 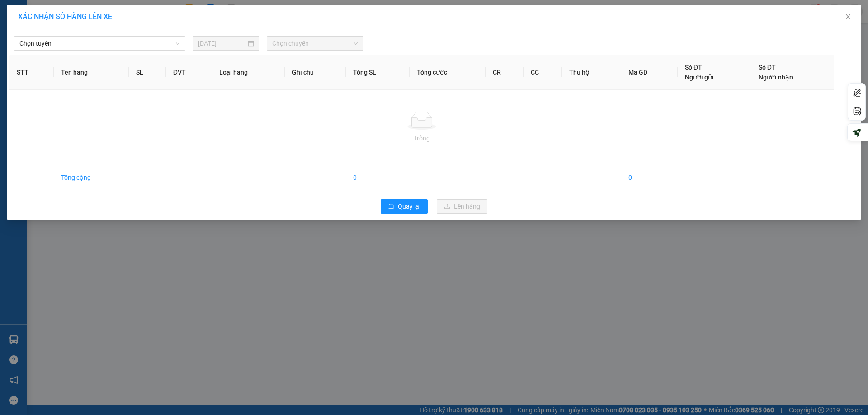 What do you see at coordinates (316, 72) in the screenshot?
I see `th: Ghi chú` at bounding box center [316, 72].